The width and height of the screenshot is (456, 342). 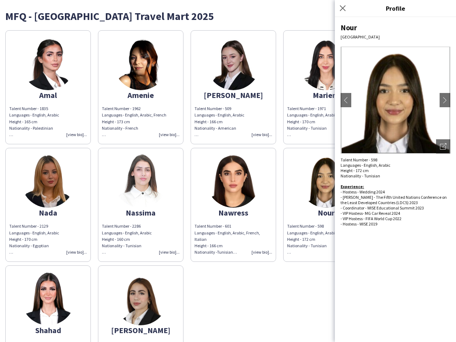 I want to click on span: Talent Number - 509 Languages - English, Arabic Height - 166 cm Nationality - American, so click(x=220, y=122).